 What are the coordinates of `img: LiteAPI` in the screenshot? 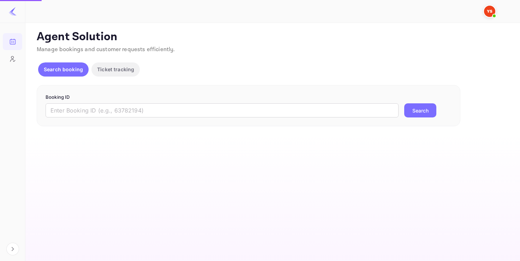 It's located at (13, 11).